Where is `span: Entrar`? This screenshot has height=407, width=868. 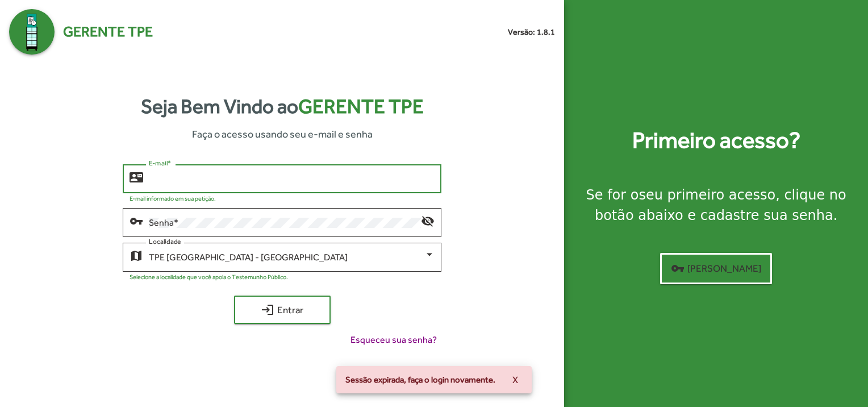
span: Entrar is located at coordinates (282, 310).